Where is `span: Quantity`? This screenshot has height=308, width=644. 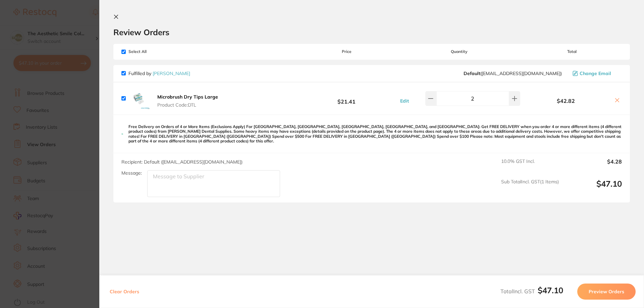 span: Quantity is located at coordinates (459, 51).